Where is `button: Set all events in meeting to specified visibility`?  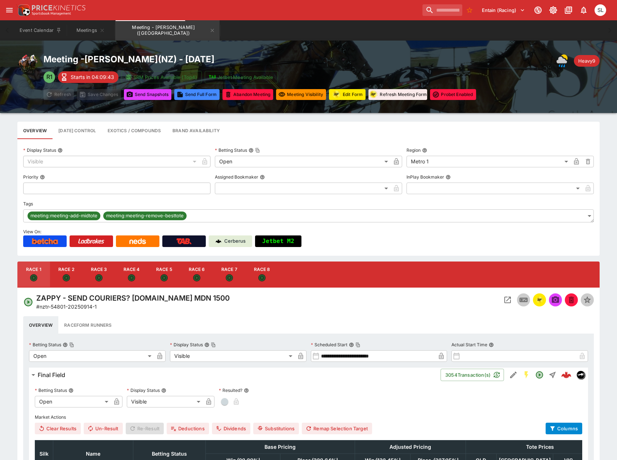 button: Set all events in meeting to specified visibility is located at coordinates (301, 95).